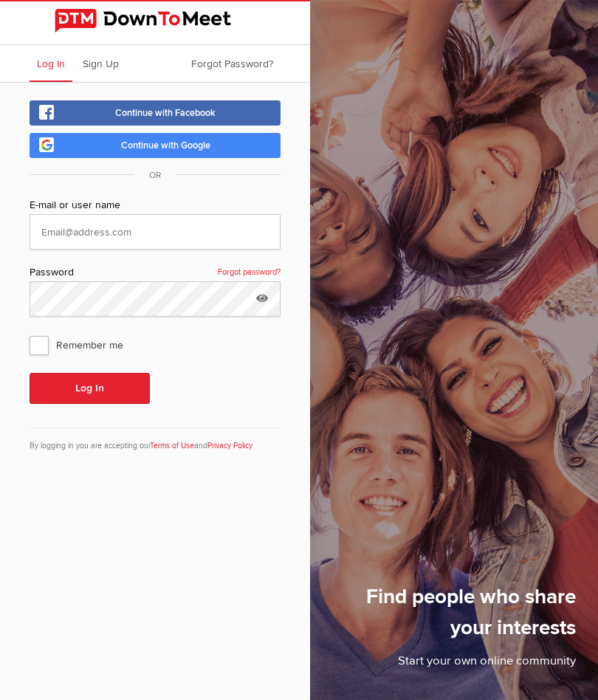 Image resolution: width=598 pixels, height=700 pixels. Describe the element at coordinates (89, 388) in the screenshot. I see `button: Log In` at that location.